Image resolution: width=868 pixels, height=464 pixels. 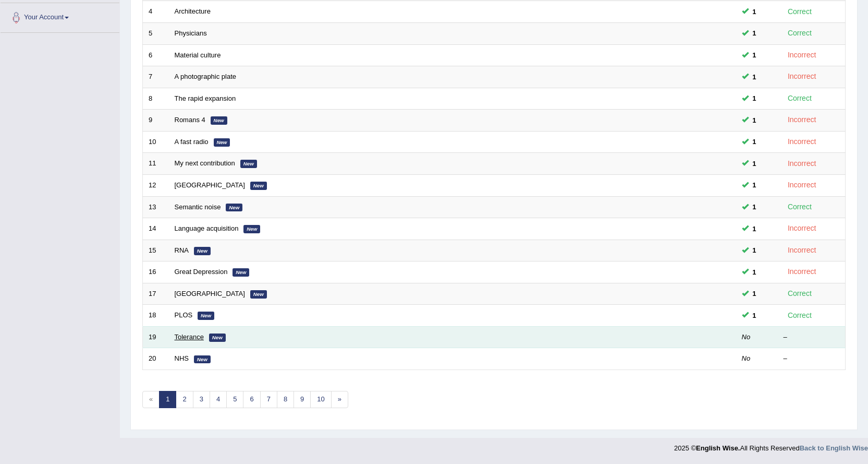 What do you see at coordinates (155, 316) in the screenshot?
I see `td: 18` at bounding box center [155, 316].